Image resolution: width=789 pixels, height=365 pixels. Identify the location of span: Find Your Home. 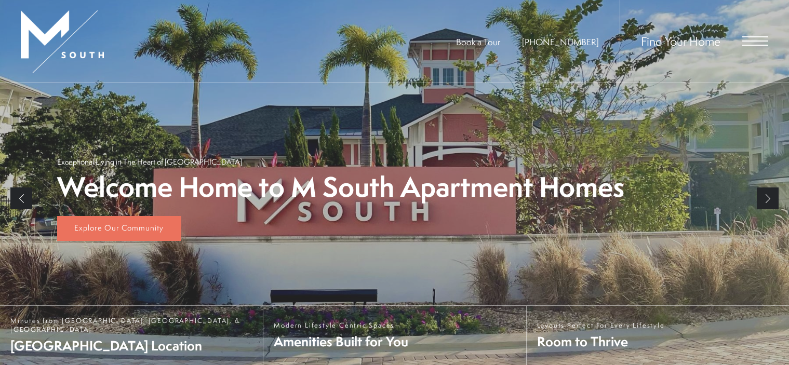
(680, 41).